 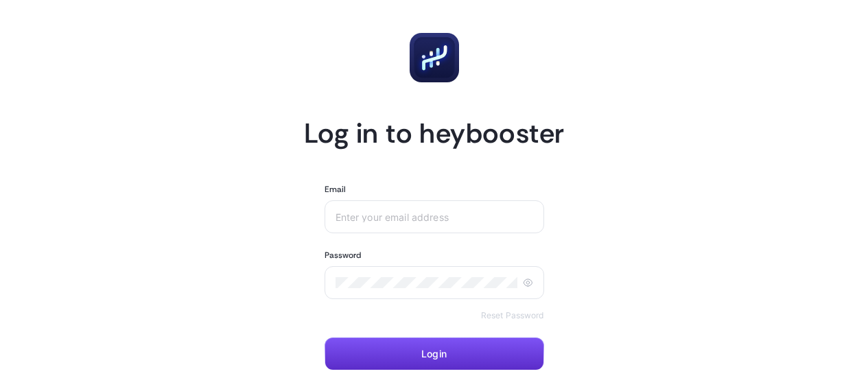 I want to click on a: Reset Password, so click(x=512, y=315).